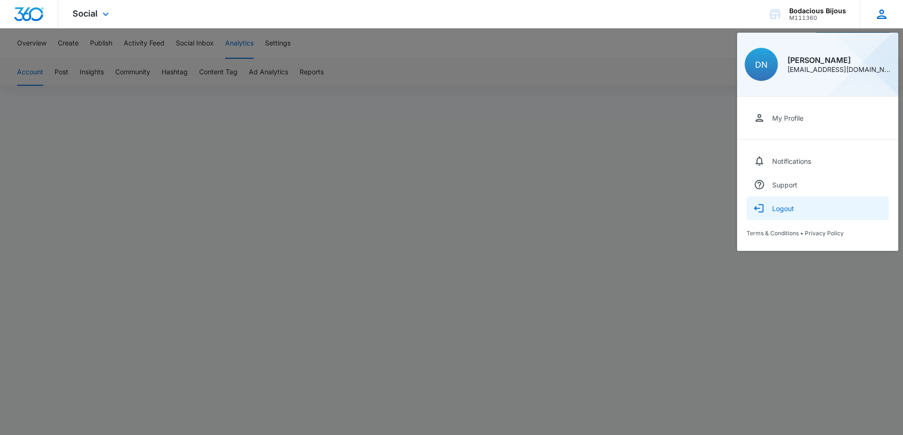  What do you see at coordinates (824, 233) in the screenshot?
I see `a: Privacy Policy` at bounding box center [824, 233].